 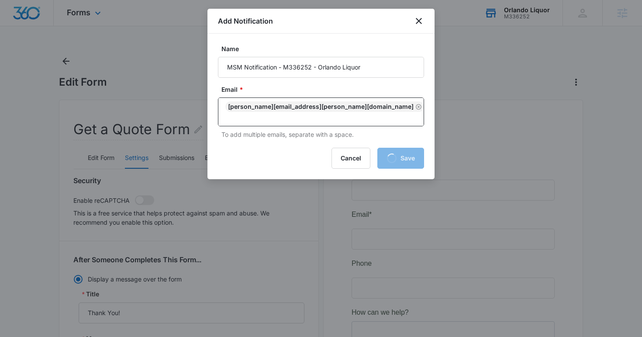 What do you see at coordinates (325, 48) in the screenshot?
I see `label: Name` at bounding box center [325, 48].